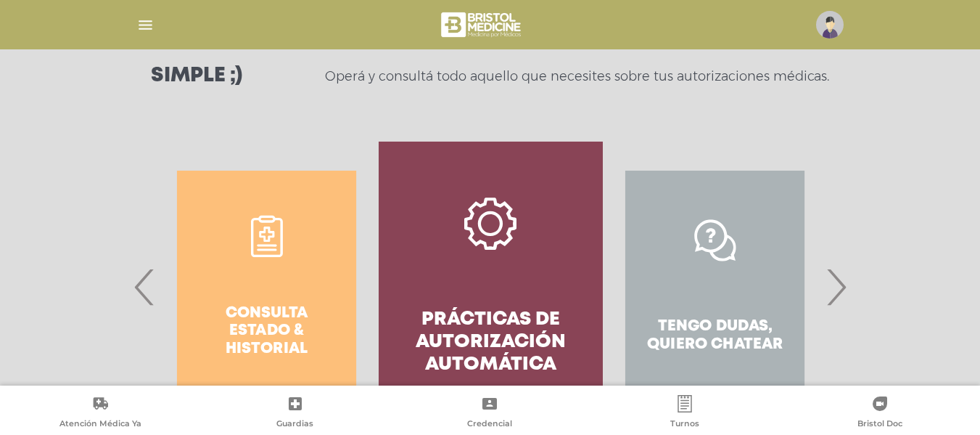 This screenshot has height=435, width=980. Describe the element at coordinates (196, 76) in the screenshot. I see `h3: Simple ;)` at that location.